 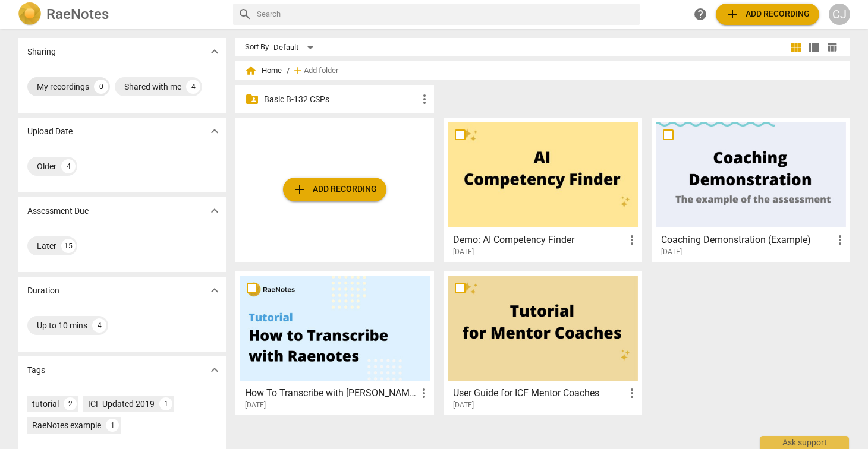 What do you see at coordinates (295, 47) in the screenshot?
I see `div: Default` at bounding box center [295, 47].